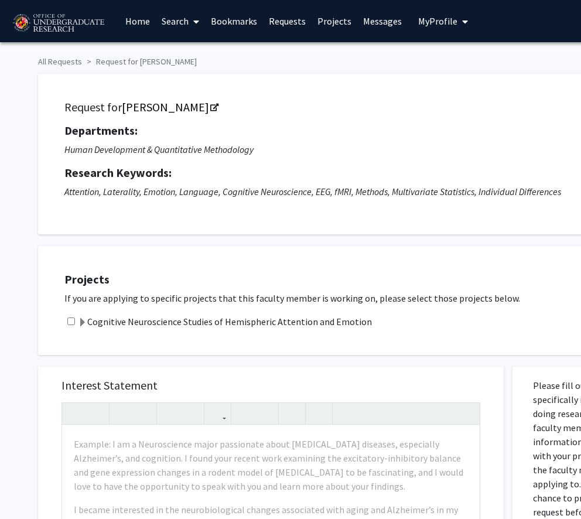  I want to click on strong: Projects, so click(87, 279).